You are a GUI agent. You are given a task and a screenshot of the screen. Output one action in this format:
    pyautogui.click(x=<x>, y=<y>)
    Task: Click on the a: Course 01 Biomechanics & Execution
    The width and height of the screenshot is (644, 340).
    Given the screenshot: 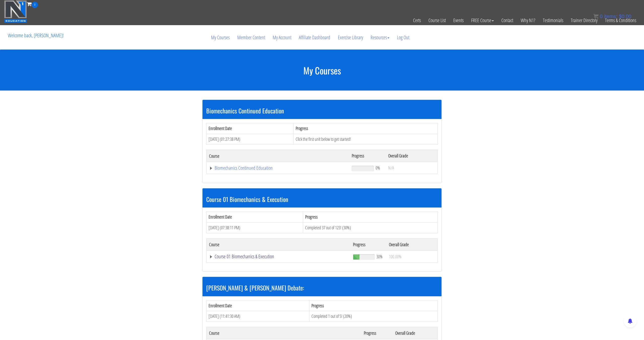 What is the action you would take?
    pyautogui.click(x=279, y=256)
    